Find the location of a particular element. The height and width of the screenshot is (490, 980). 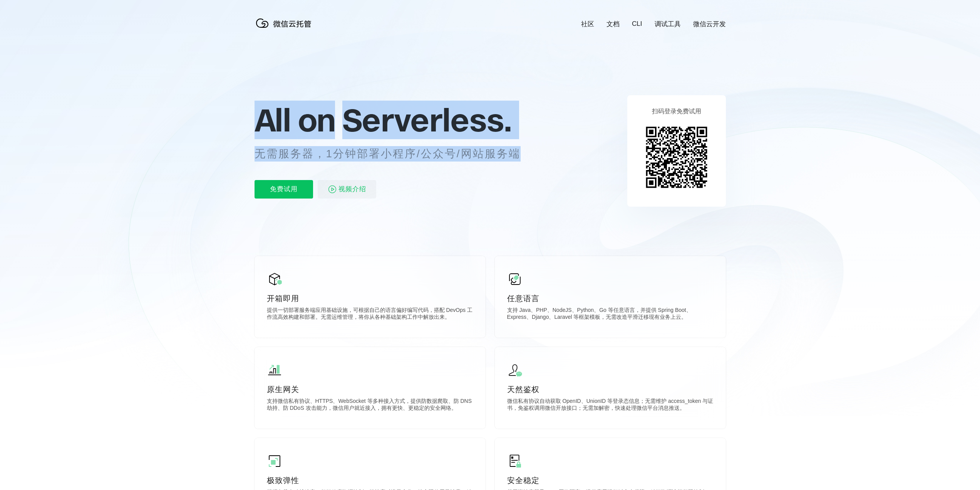

a: 微信云开发 is located at coordinates (709, 24).